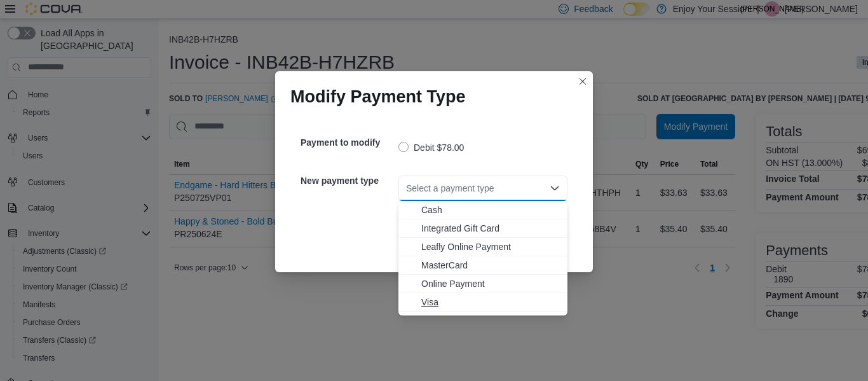 Image resolution: width=868 pixels, height=381 pixels. Describe the element at coordinates (483, 265) in the screenshot. I see `button: MasterCard` at that location.